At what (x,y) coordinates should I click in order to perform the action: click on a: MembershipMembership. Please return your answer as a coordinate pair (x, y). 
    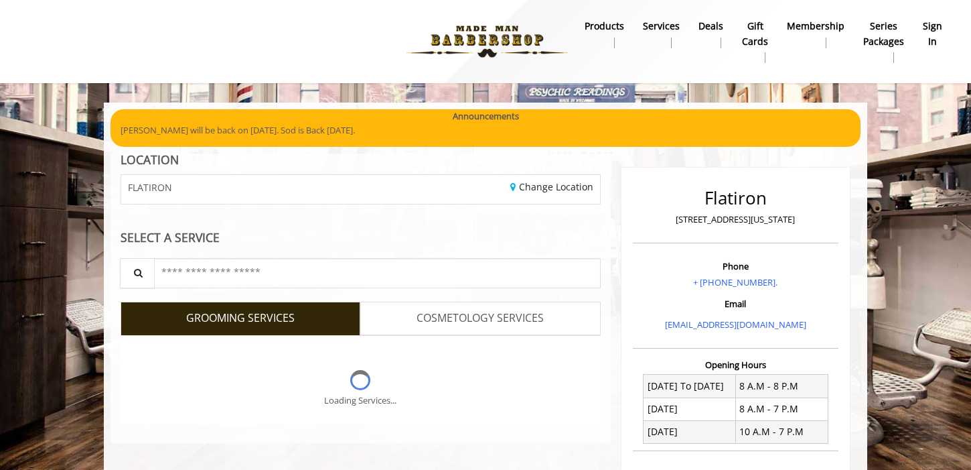
    Looking at the image, I should click on (816, 34).